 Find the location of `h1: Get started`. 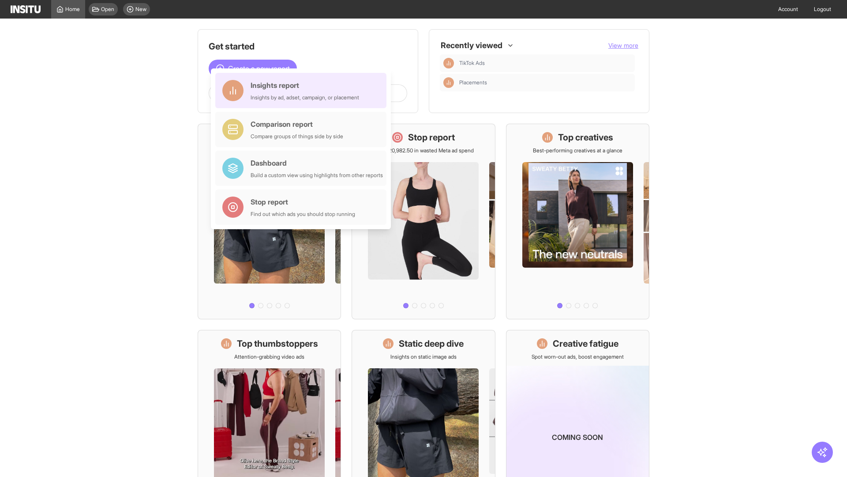

h1: Get started is located at coordinates (308, 46).